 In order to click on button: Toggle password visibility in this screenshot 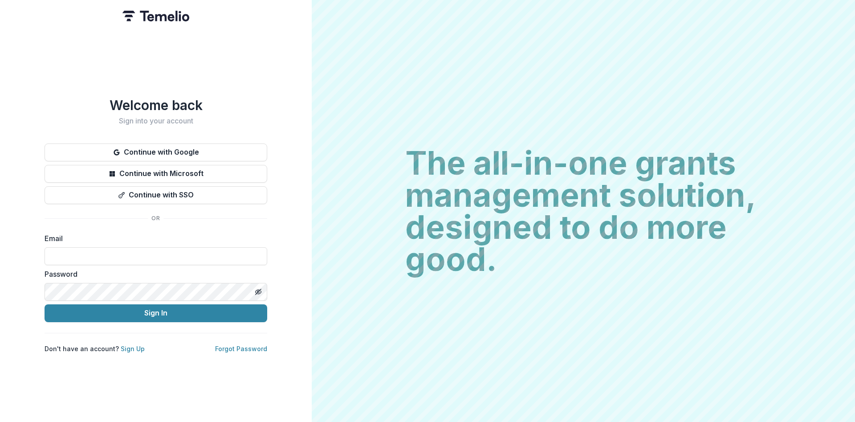, I will do `click(258, 292)`.